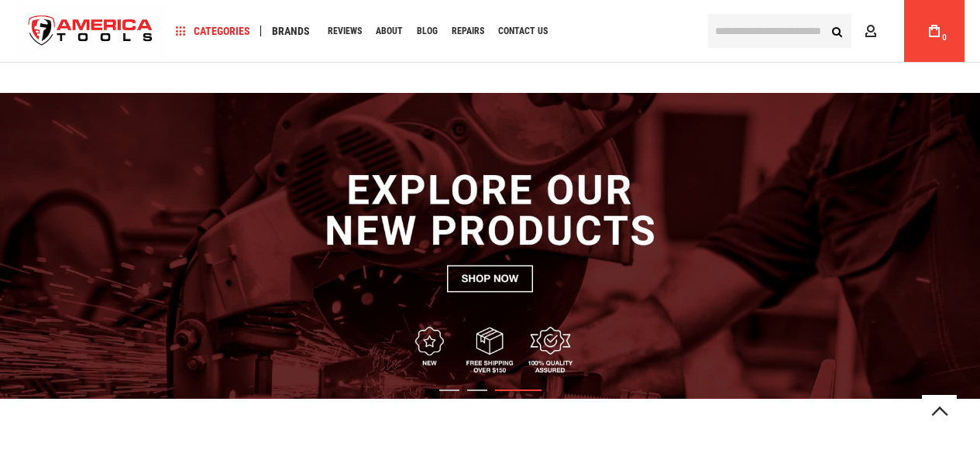 The width and height of the screenshot is (980, 453). What do you see at coordinates (90, 31) in the screenshot?
I see `a: store logo` at bounding box center [90, 31].